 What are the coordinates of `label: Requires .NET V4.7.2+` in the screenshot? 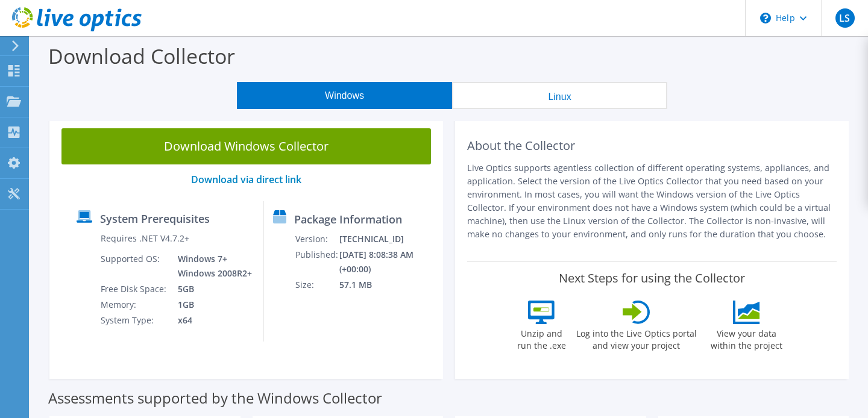 It's located at (145, 239).